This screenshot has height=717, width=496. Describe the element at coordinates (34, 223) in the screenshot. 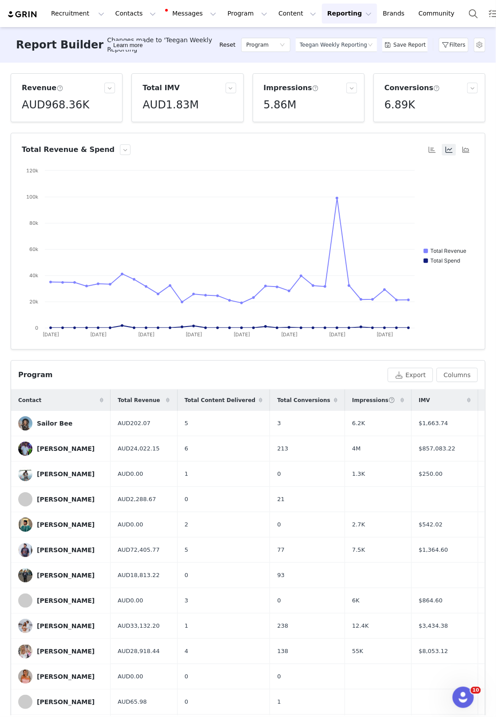

I see `text: 80k` at that location.